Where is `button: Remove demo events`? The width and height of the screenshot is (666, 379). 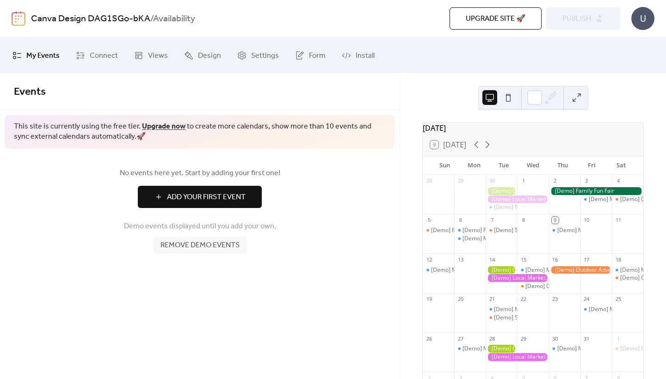
button: Remove demo events is located at coordinates (200, 245).